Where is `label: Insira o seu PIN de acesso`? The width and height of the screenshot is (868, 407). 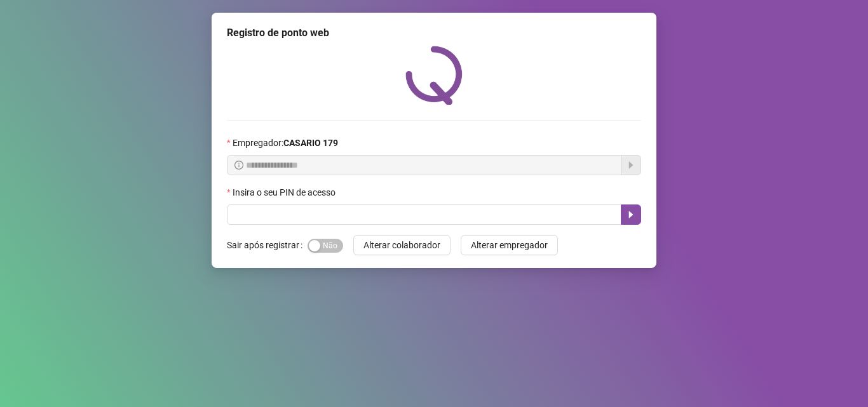 label: Insira o seu PIN de acesso is located at coordinates (286, 193).